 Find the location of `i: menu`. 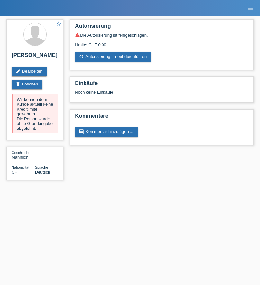

i: menu is located at coordinates (250, 8).